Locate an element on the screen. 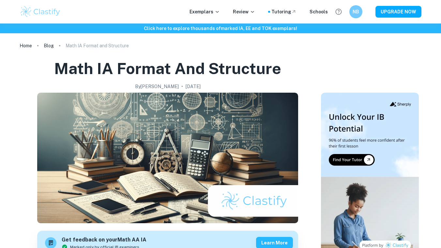  button: NB is located at coordinates (356, 12).